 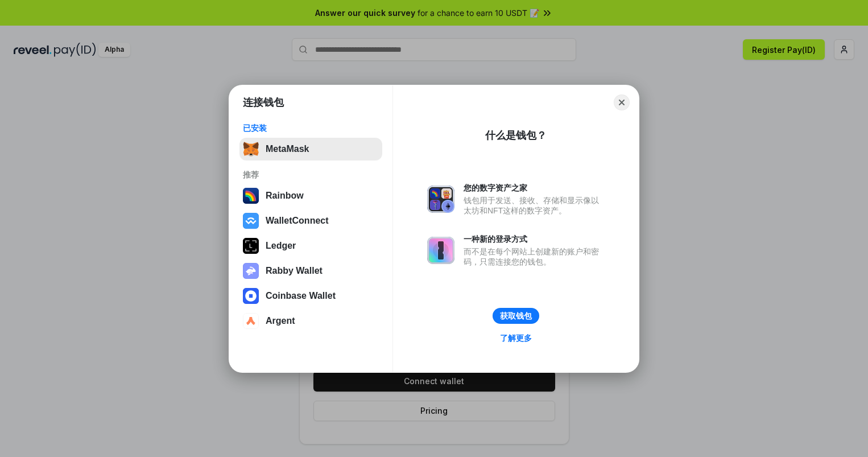 I want to click on div: Rabby Wallet, so click(x=294, y=271).